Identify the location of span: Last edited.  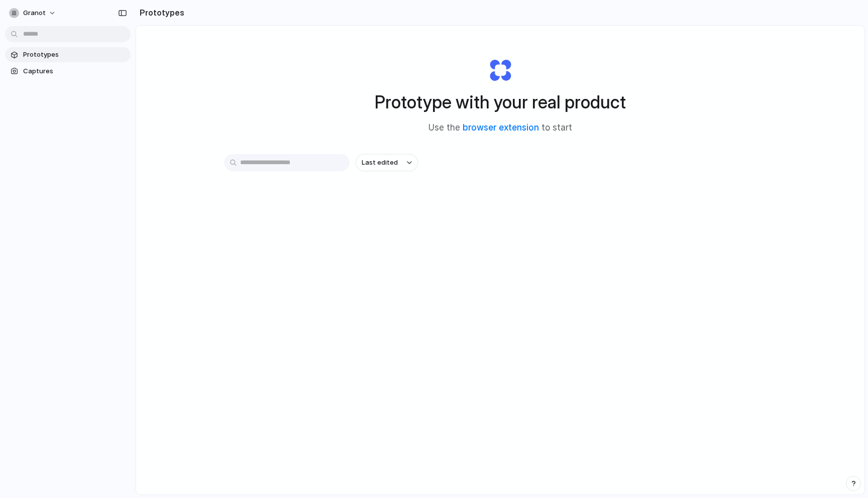
(380, 163).